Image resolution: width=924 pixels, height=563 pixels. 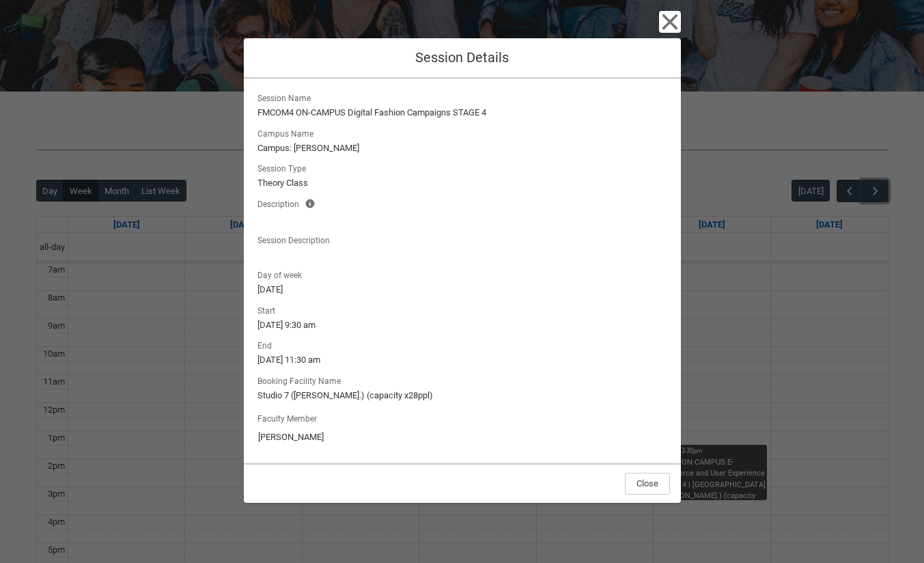 What do you see at coordinates (267, 344) in the screenshot?
I see `span: End` at bounding box center [267, 344].